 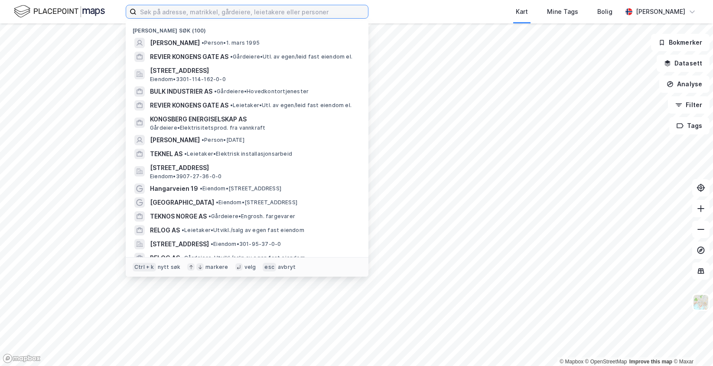 I want to click on span: KONGSBERG ENERGISELSKAP AS, so click(x=254, y=119).